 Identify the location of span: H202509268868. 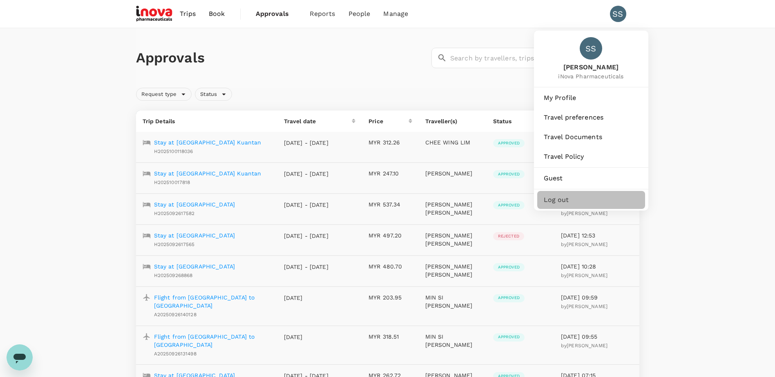
(173, 276).